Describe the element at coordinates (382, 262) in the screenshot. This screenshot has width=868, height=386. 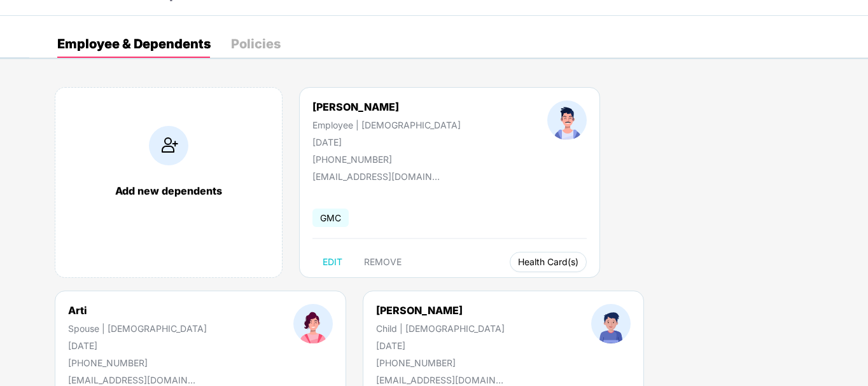
I see `span: REMOVE` at that location.